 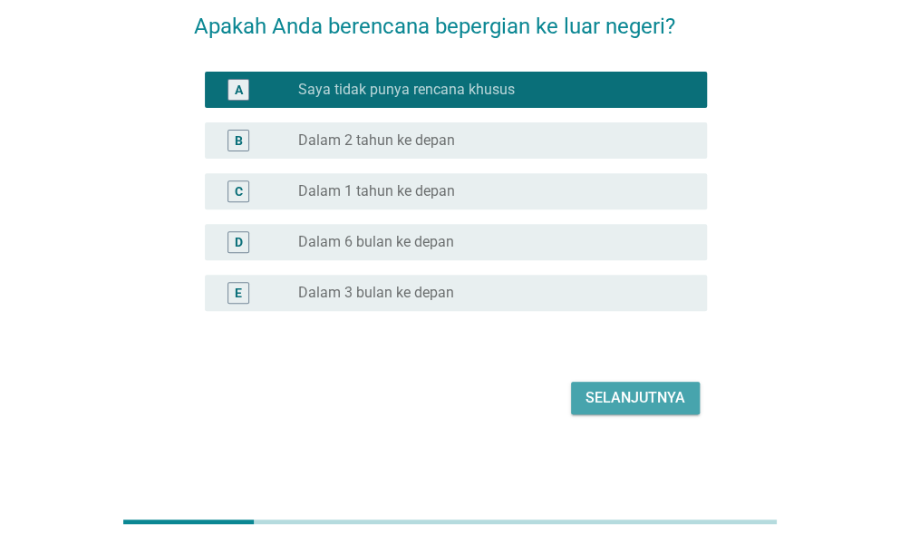 I want to click on label: Saya tidak punya rencana khusus, so click(x=406, y=90).